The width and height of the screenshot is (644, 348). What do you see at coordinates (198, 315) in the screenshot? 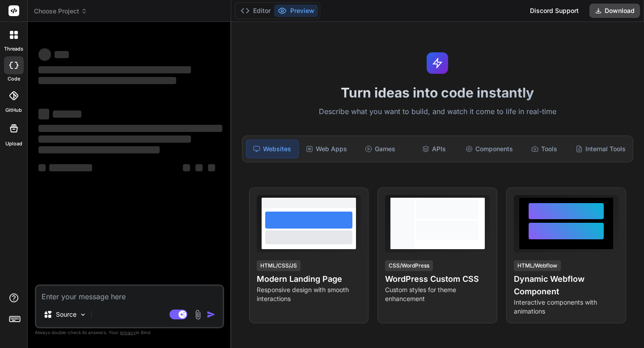
I see `img: attachment` at bounding box center [198, 315].